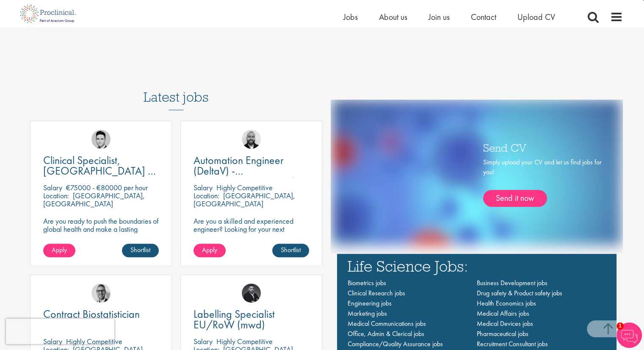 The image size is (644, 350). I want to click on span: Engineering jobs, so click(369, 303).